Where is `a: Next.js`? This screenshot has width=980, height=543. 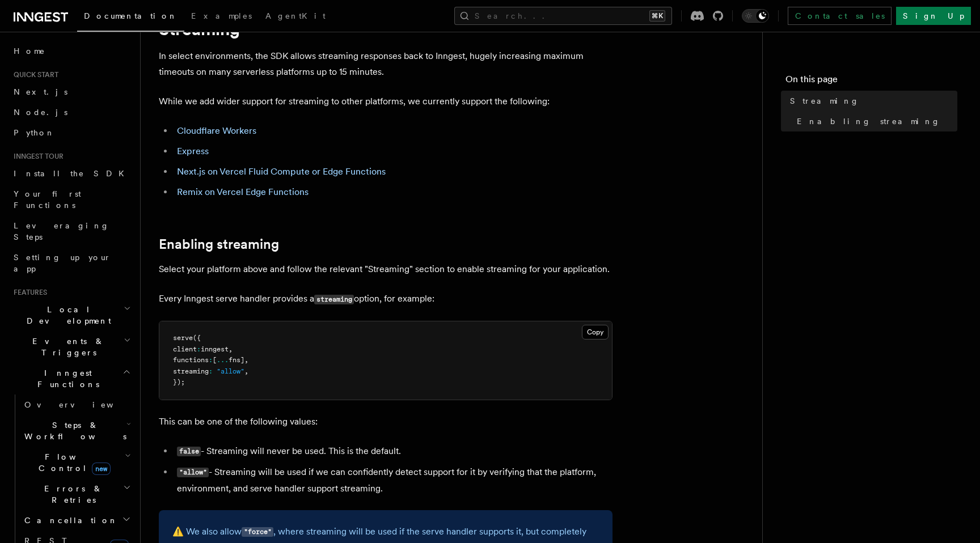 a: Next.js is located at coordinates (71, 92).